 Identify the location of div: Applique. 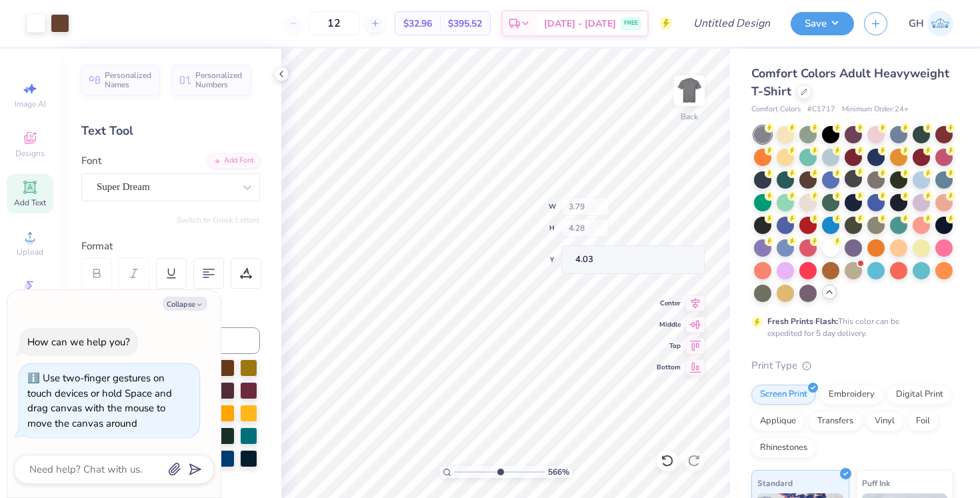
(778, 421).